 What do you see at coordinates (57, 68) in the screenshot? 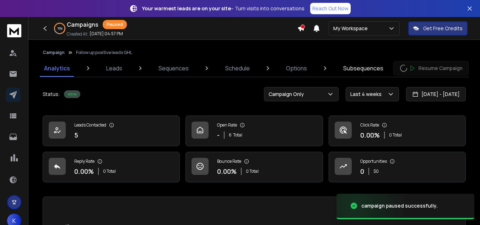
I see `p: Analytics` at bounding box center [57, 68].